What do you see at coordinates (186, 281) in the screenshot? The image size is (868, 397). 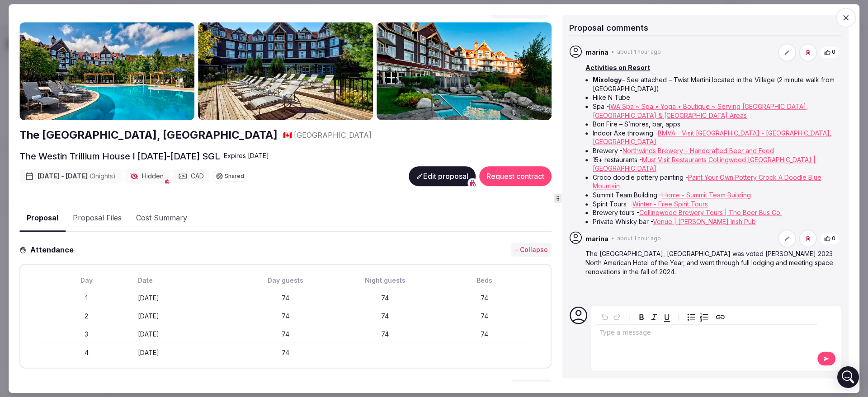 I see `div: Date` at bounding box center [186, 281].